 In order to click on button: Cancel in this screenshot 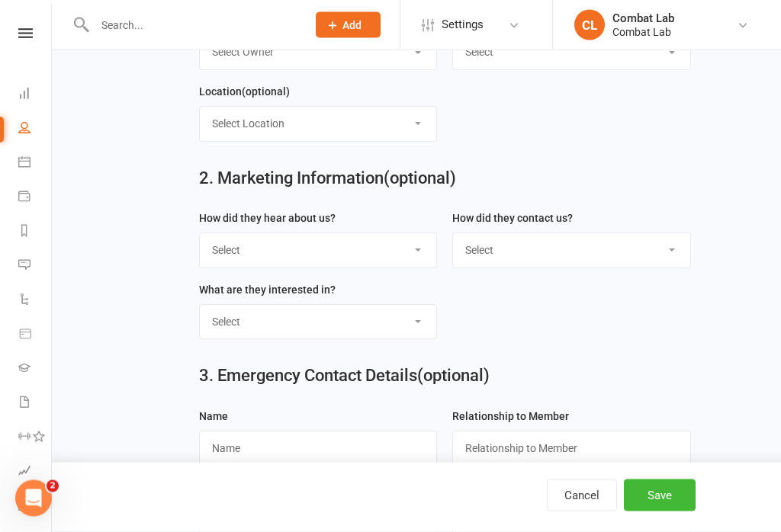, I will do `click(582, 495)`.